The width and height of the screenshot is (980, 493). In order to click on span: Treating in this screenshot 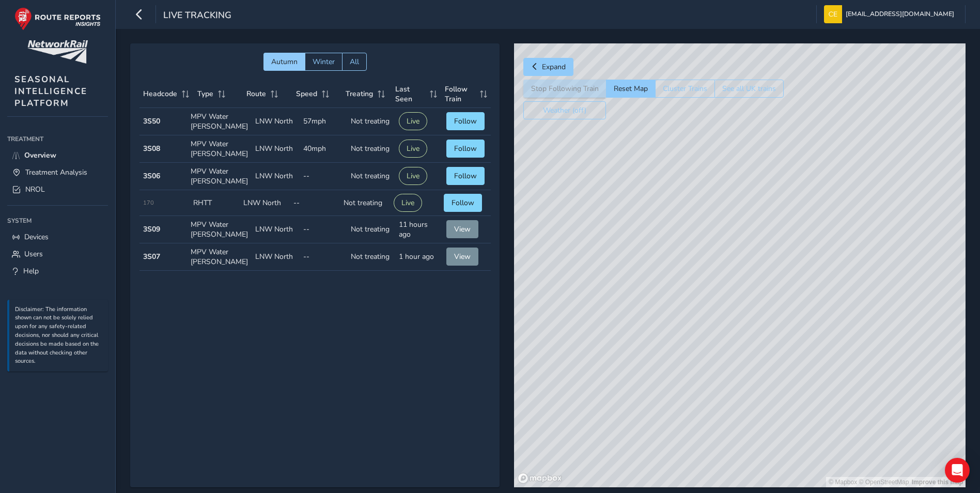, I will do `click(359, 93)`.